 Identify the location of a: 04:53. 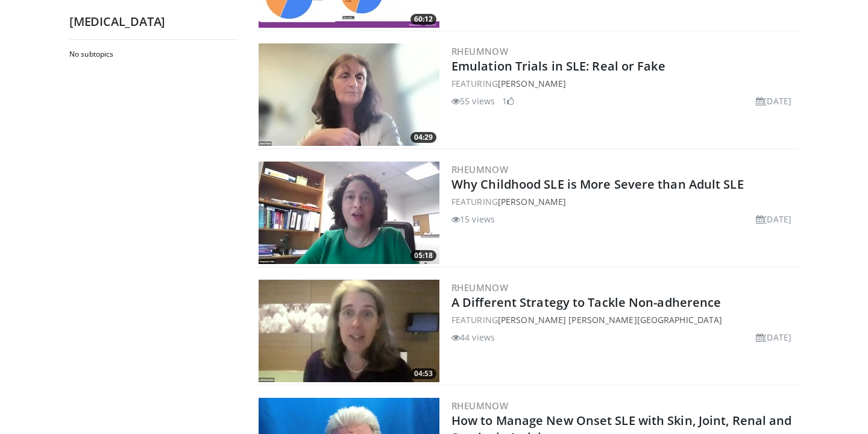
(349, 331).